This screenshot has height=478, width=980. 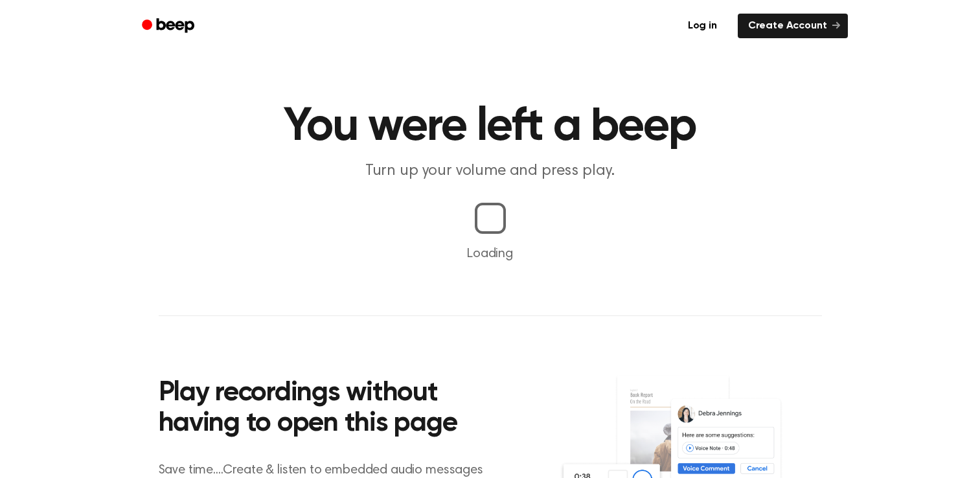 What do you see at coordinates (333, 409) in the screenshot?
I see `h2: Play recordings without having to open this page` at bounding box center [333, 409].